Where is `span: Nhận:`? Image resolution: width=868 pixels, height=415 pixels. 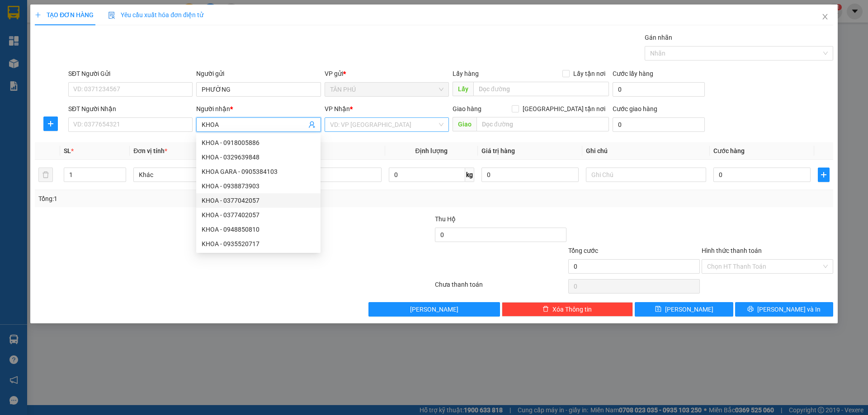
span: Nhận: is located at coordinates (82, 13).